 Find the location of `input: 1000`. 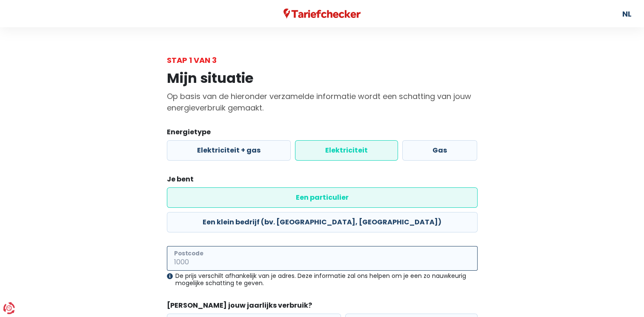

input: 1000 is located at coordinates (322, 259).